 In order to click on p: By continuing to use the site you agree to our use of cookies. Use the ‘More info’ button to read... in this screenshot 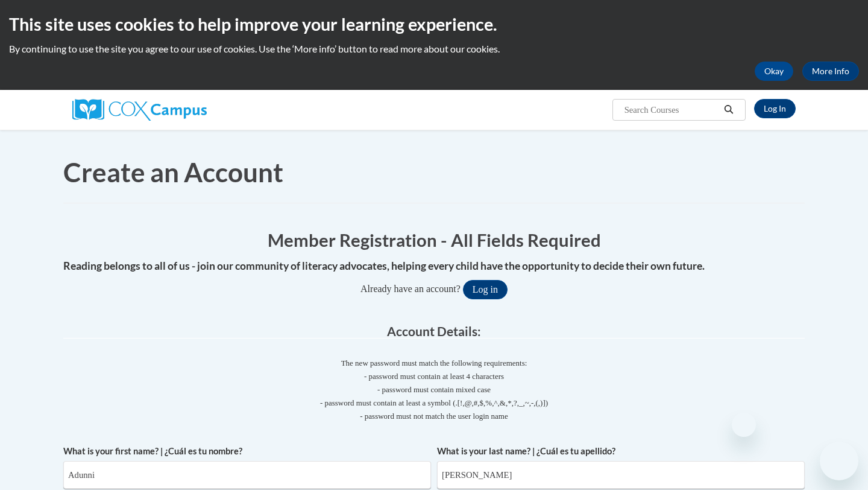, I will do `click(434, 49)`.